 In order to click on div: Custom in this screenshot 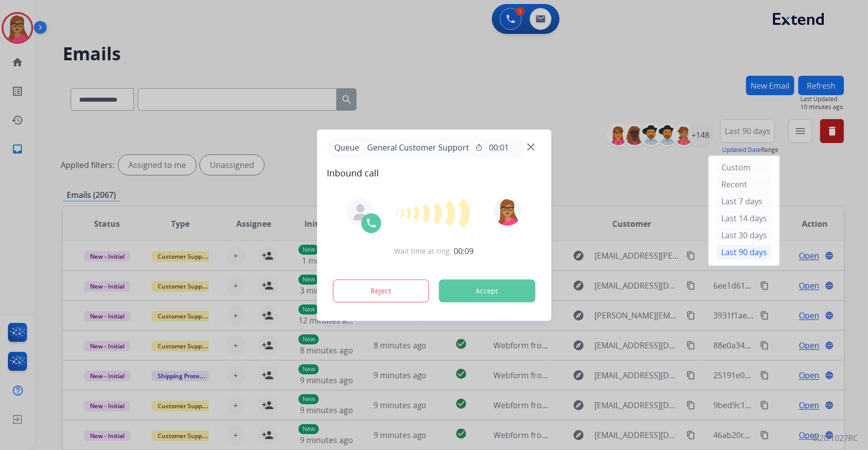, I will do `click(744, 167)`.